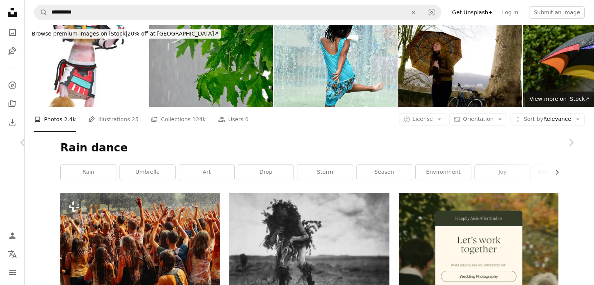 The height and width of the screenshot is (285, 594). Describe the element at coordinates (12, 254) in the screenshot. I see `button: Language` at that location.